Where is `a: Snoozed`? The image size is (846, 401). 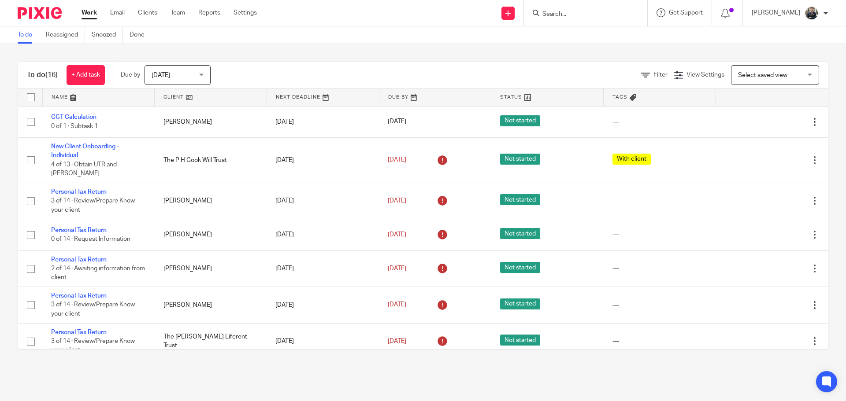
a: Snoozed is located at coordinates (107, 35).